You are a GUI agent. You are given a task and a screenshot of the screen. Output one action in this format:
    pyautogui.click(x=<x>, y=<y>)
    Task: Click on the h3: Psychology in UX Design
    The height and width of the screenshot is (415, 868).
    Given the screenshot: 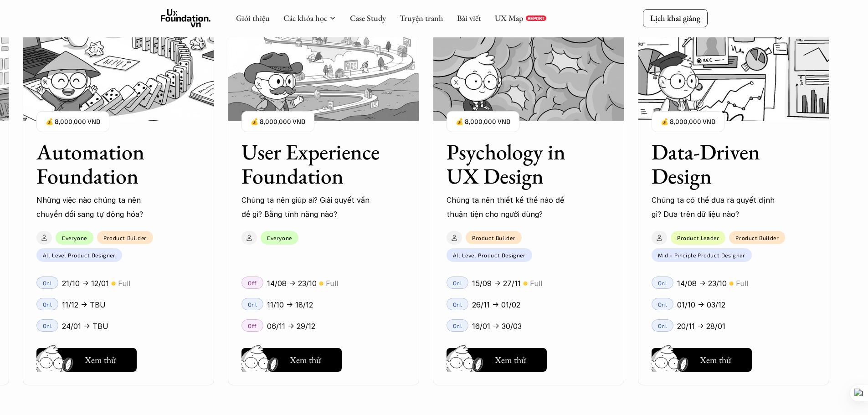 What is the action you would take?
    pyautogui.click(x=518, y=164)
    